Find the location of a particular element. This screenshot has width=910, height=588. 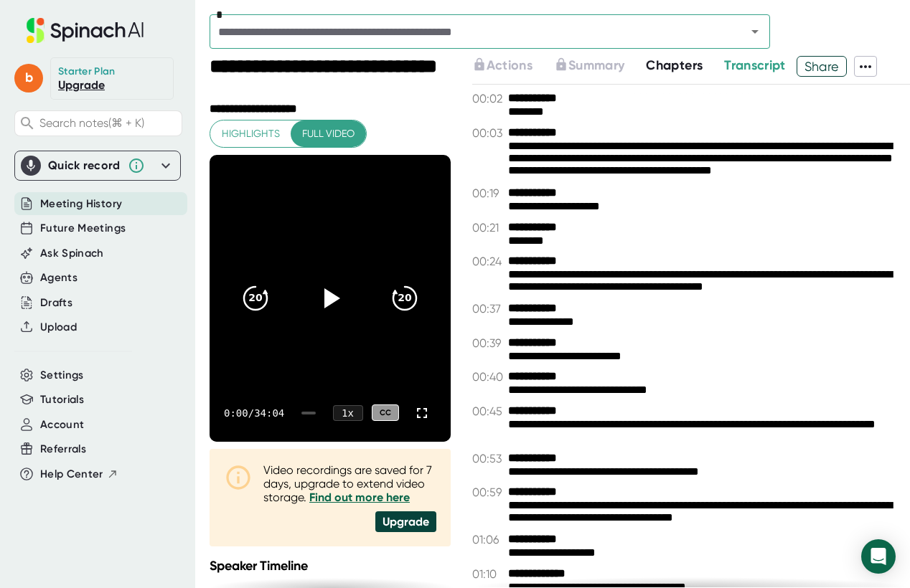

button: Drafts is located at coordinates (56, 303).